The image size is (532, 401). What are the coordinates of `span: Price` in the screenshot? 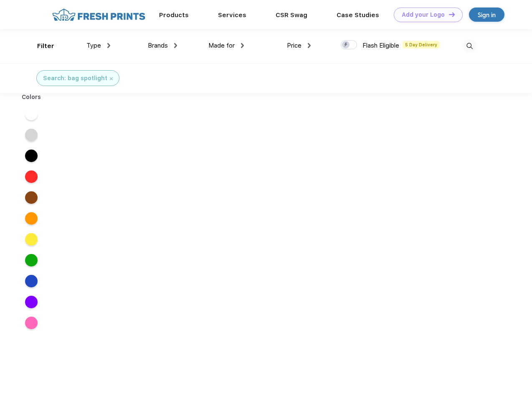 It's located at (294, 46).